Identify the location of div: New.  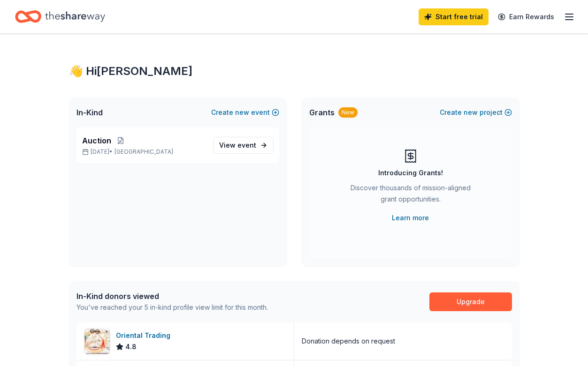
(348, 112).